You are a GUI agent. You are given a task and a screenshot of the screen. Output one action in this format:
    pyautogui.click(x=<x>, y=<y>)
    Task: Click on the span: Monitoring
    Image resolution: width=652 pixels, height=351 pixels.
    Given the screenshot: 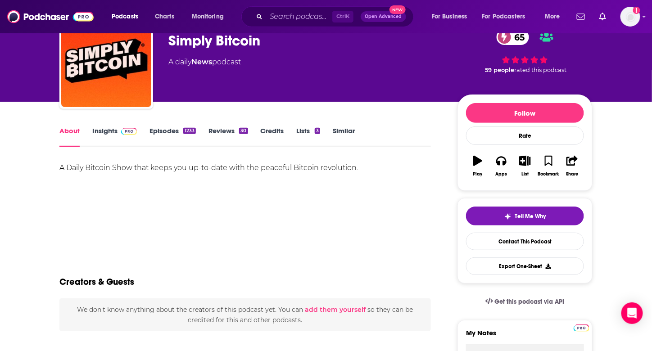 What is the action you would take?
    pyautogui.click(x=208, y=17)
    